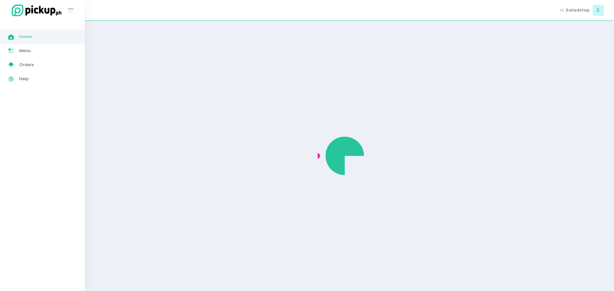  Describe the element at coordinates (35, 10) in the screenshot. I see `img: logo` at that location.